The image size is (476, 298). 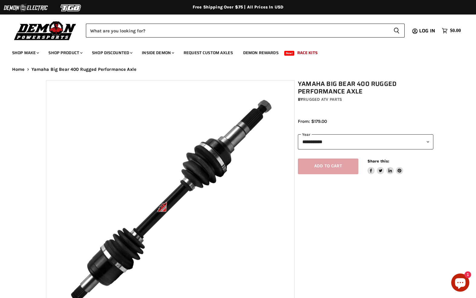 What do you see at coordinates (26, 8) in the screenshot?
I see `img: Demon Electric Logo 2` at bounding box center [26, 8].